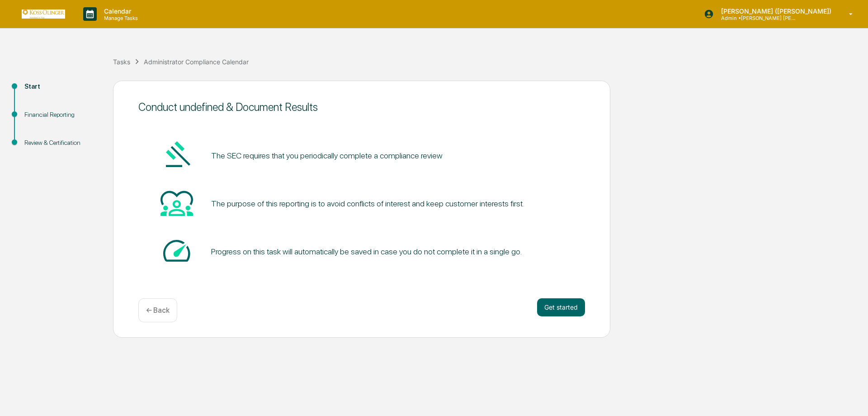 Image resolution: width=868 pixels, height=416 pixels. What do you see at coordinates (62, 86) in the screenshot?
I see `div: Start` at bounding box center [62, 86].